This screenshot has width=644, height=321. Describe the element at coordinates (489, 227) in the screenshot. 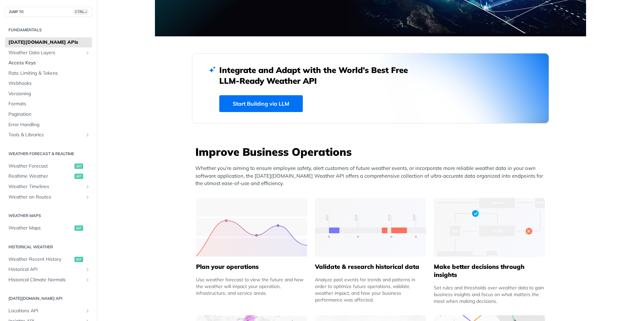

I see `img: a22d113-group-496-32x.svg` at that location.